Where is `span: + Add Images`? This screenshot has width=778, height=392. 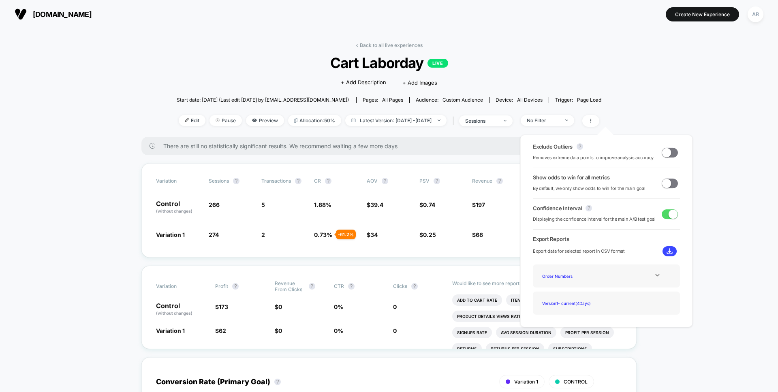 span: + Add Images is located at coordinates (420, 83).